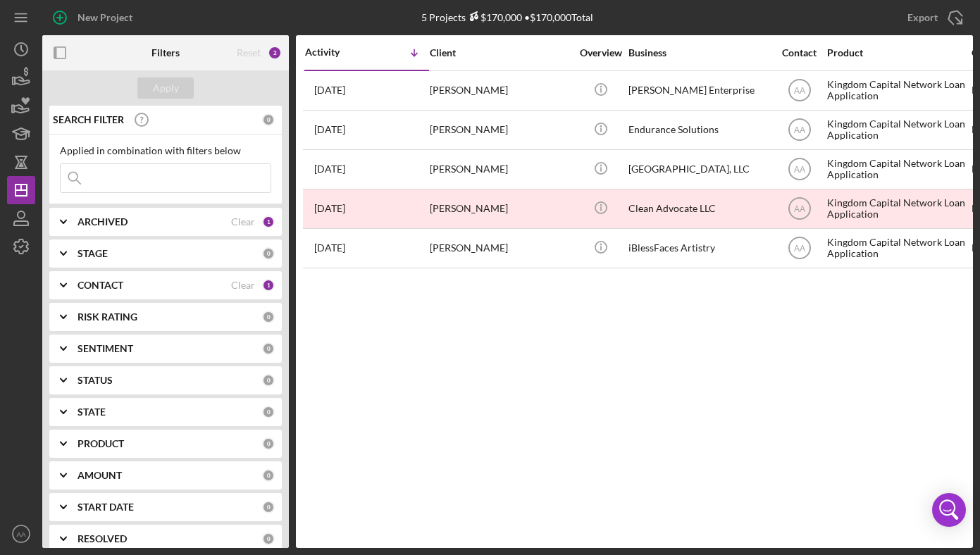 The width and height of the screenshot is (980, 555). Describe the element at coordinates (329, 129) in the screenshot. I see `time: 2025-06-26 20:07` at that location.